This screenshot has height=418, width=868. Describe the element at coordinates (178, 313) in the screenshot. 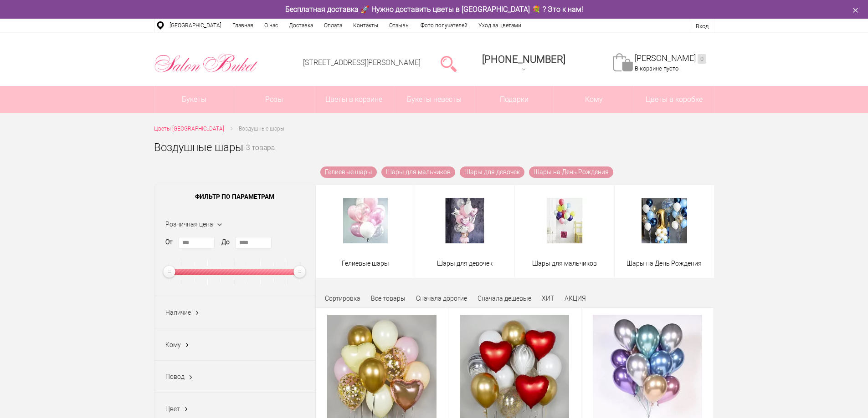

I see `span: Наличие` at that location.